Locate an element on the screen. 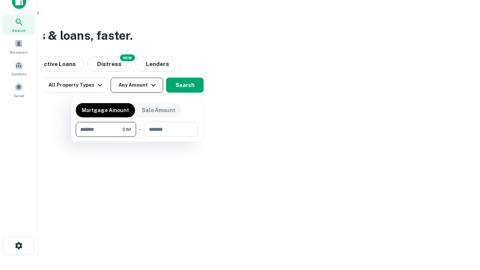 This screenshot has width=480, height=270. div: Chat Widget is located at coordinates (462, 228).